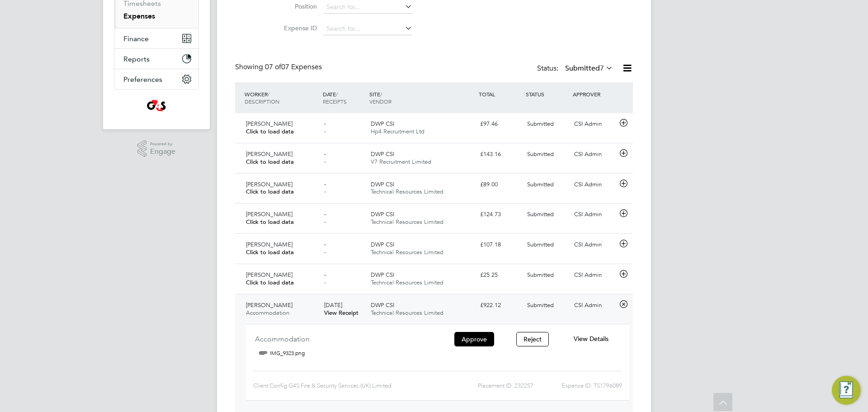 Image resolution: width=868 pixels, height=412 pixels. I want to click on a: View Receipt, so click(341, 312).